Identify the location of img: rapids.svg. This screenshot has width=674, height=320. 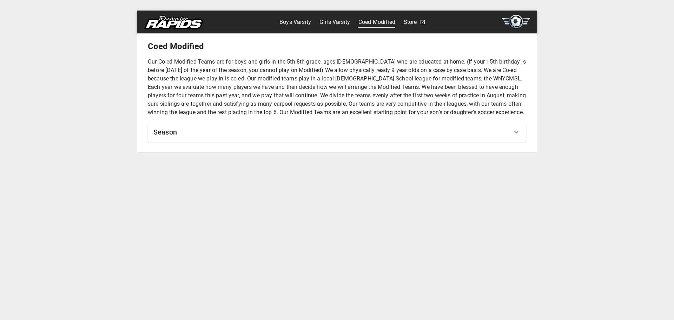
(174, 22).